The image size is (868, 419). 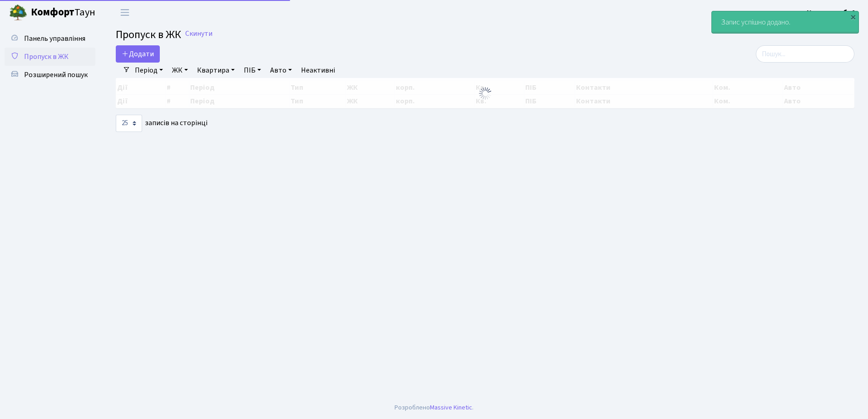 What do you see at coordinates (434, 408) in the screenshot?
I see `div: Розроблено .` at bounding box center [434, 408].